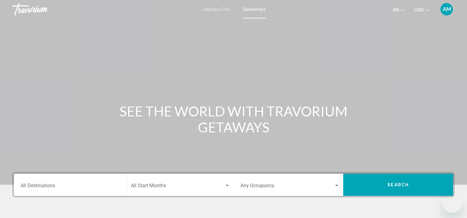  Describe the element at coordinates (446, 9) in the screenshot. I see `span: AM` at that location.